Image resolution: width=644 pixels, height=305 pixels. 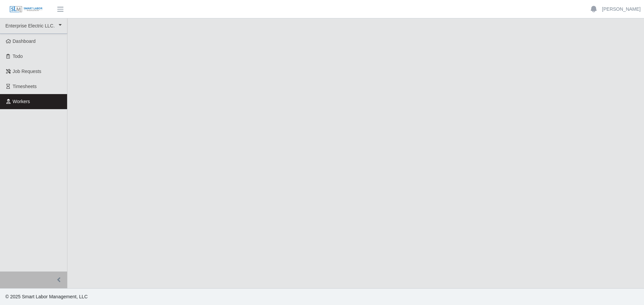 What do you see at coordinates (46, 297) in the screenshot?
I see `span: © 2025 Smart Labor Management, LLC` at bounding box center [46, 297].